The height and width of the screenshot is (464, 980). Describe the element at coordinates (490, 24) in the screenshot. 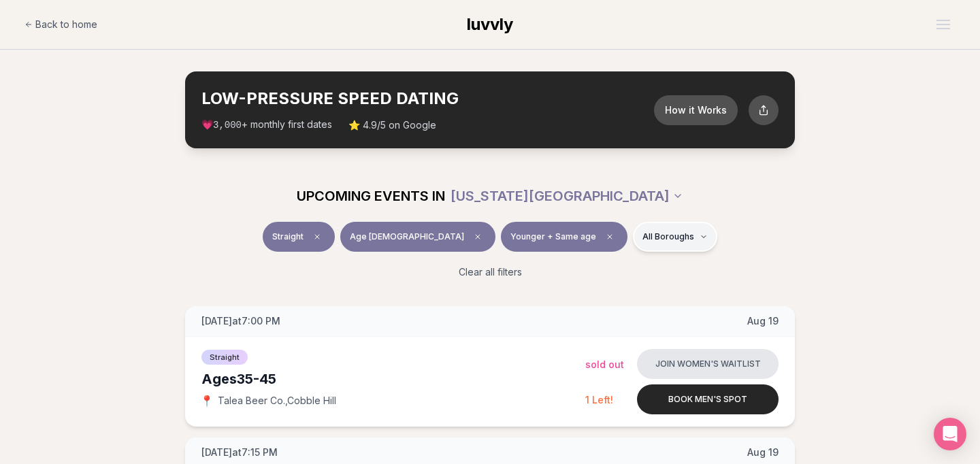

I see `span: luvvly` at that location.